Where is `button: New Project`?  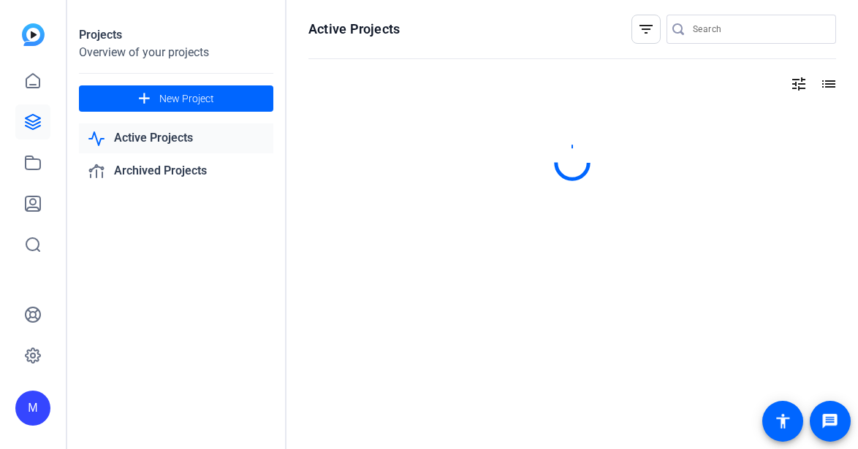
button: New Project is located at coordinates (176, 99).